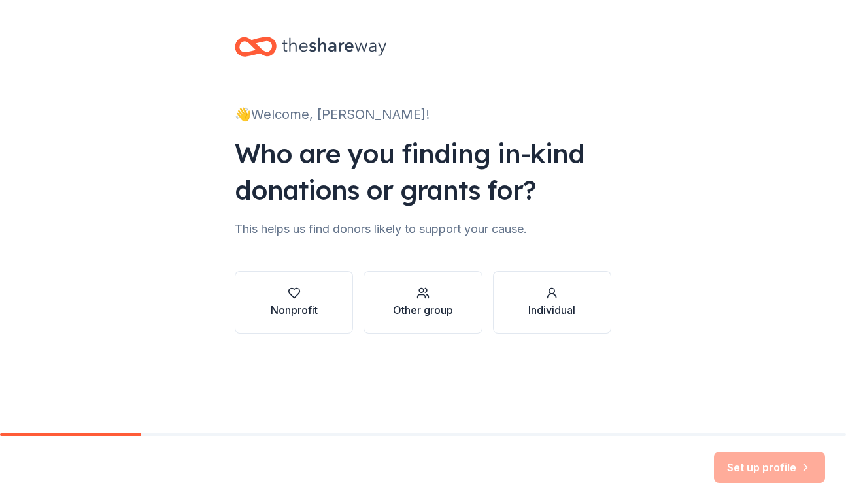 This screenshot has height=504, width=846. What do you see at coordinates (423, 172) in the screenshot?
I see `div: Who are you finding in-kind donations or grants for?` at bounding box center [423, 172].